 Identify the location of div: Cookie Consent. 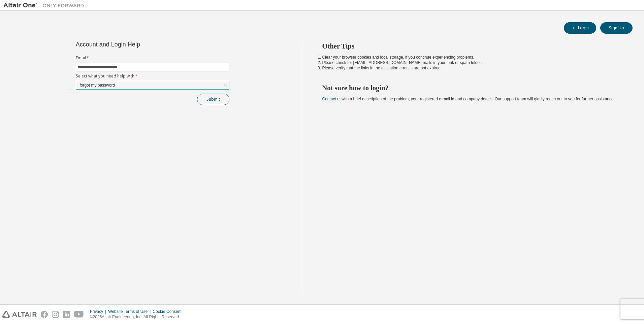
(169, 311).